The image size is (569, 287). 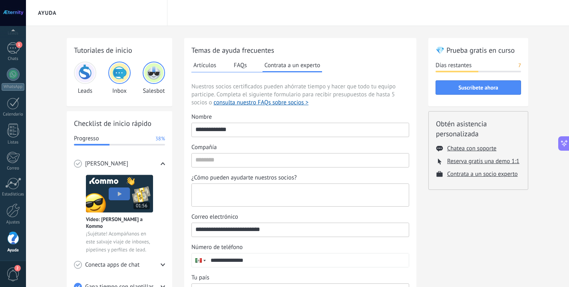 What do you see at coordinates (300, 160) in the screenshot?
I see `input: Compañía` at bounding box center [300, 160].